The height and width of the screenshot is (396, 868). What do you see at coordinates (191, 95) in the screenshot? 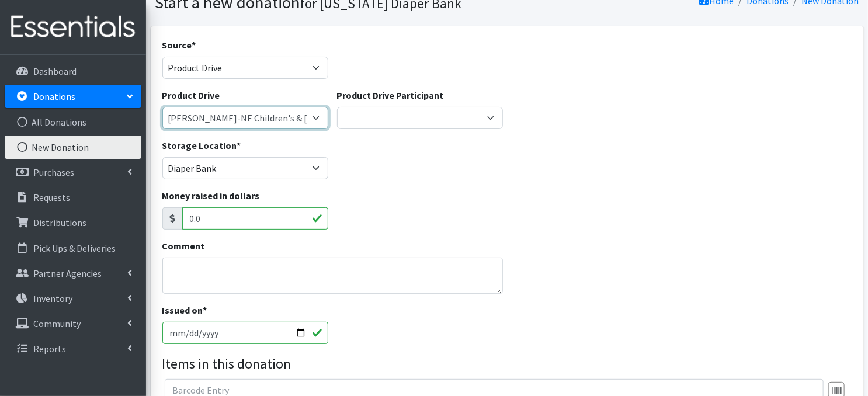
I see `label: Product Drive` at bounding box center [191, 95].